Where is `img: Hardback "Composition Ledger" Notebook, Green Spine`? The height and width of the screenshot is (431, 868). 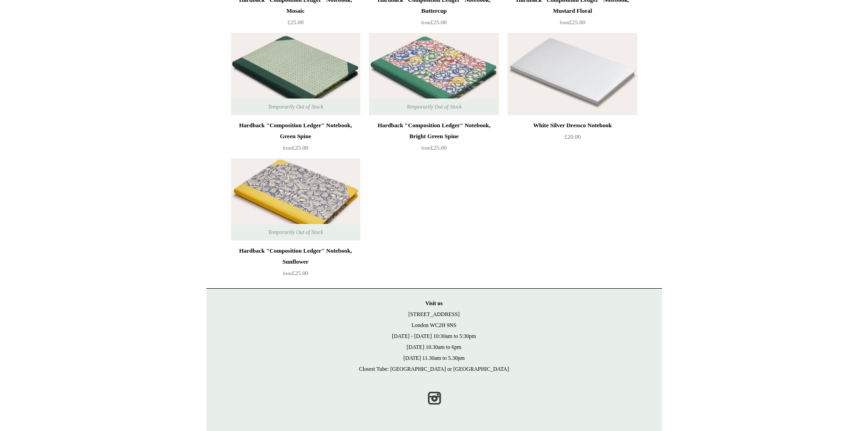
img: Hardback "Composition Ledger" Notebook, Green Spine is located at coordinates (296, 74).